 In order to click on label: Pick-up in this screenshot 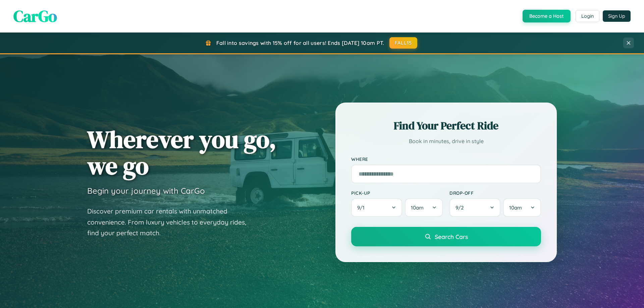, I will do `click(397, 193)`.